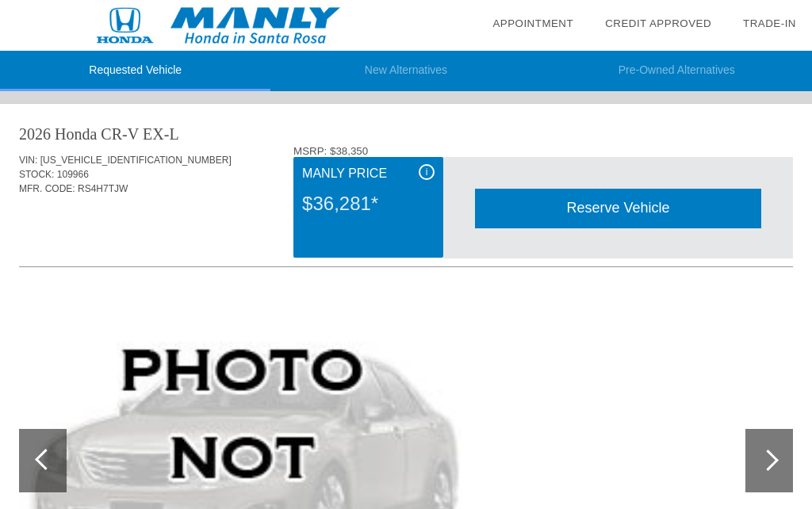  I want to click on span: RS4H7TJW, so click(102, 189).